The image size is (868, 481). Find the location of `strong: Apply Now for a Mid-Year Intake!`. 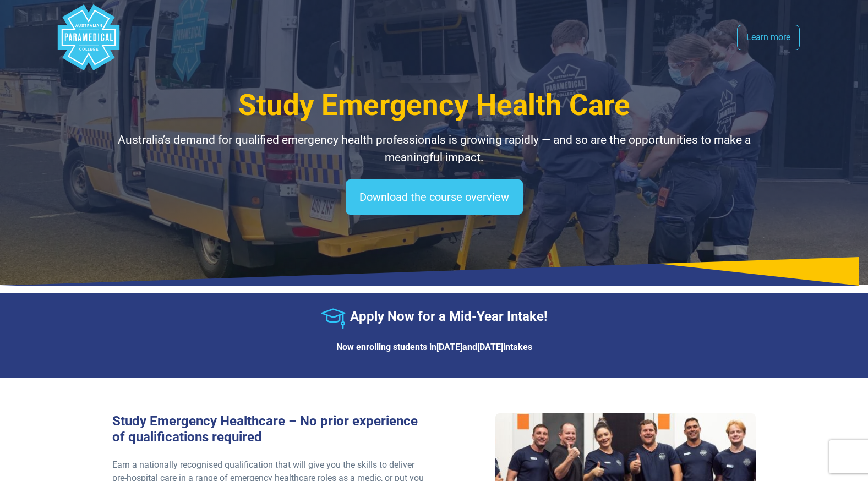

strong: Apply Now for a Mid-Year Intake! is located at coordinates (448, 316).